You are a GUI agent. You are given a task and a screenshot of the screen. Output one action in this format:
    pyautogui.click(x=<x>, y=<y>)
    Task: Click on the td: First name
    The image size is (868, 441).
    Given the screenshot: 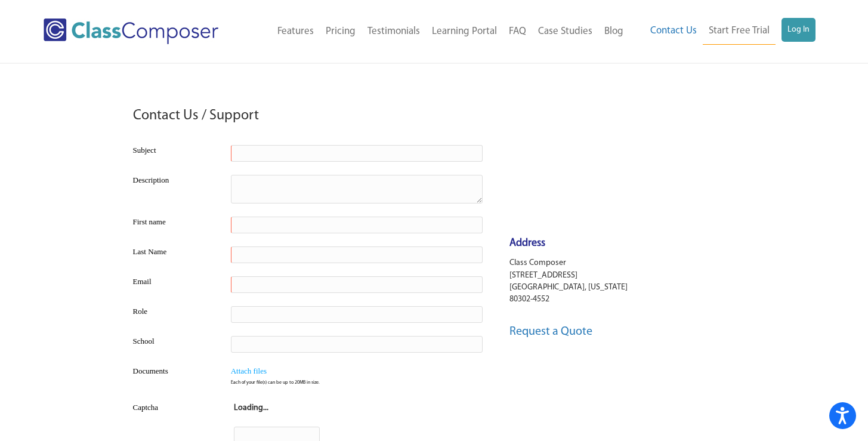 What is the action you would take?
    pyautogui.click(x=173, y=225)
    